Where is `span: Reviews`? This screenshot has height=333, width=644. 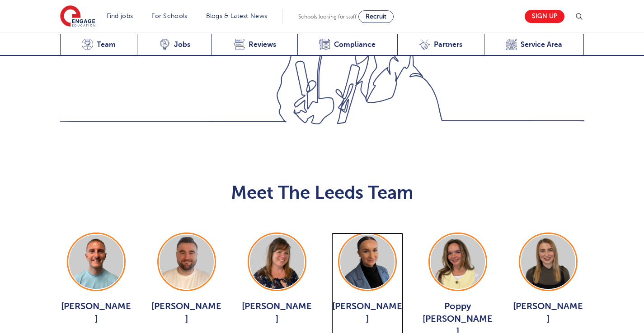 span: Reviews is located at coordinates (262, 45).